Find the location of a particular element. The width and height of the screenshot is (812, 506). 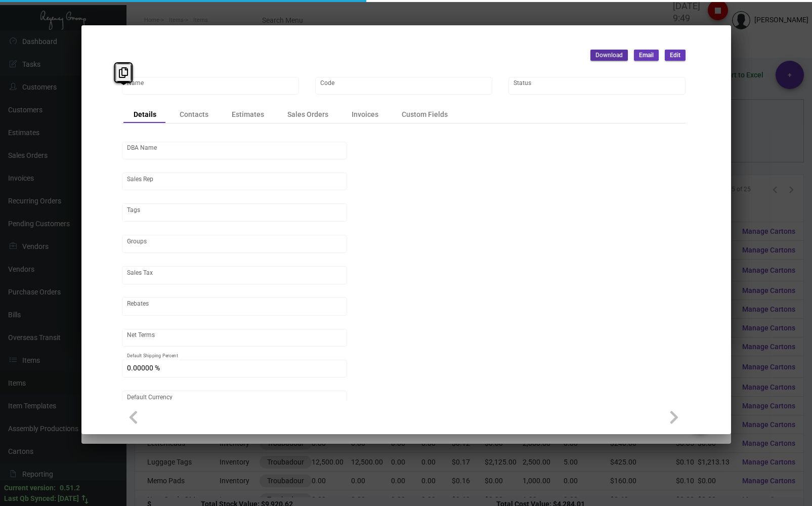

div: Details is located at coordinates (145, 115).